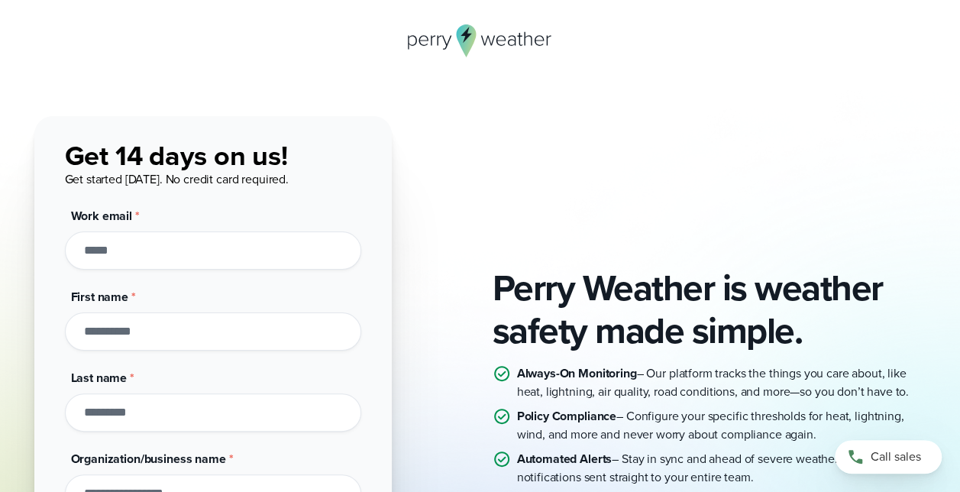 This screenshot has width=960, height=492. Describe the element at coordinates (895, 457) in the screenshot. I see `span: Call sales` at that location.